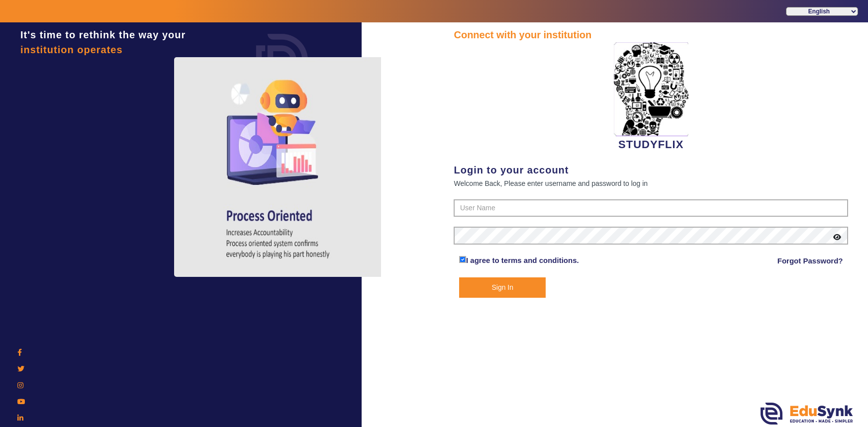 The height and width of the screenshot is (427, 868). I want to click on input: User Name, so click(651, 208).